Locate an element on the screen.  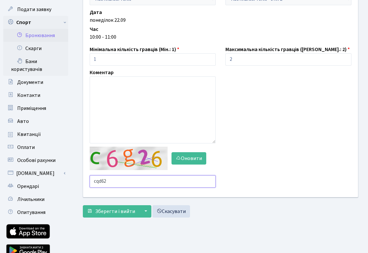
a: Скасувати is located at coordinates (171, 211).